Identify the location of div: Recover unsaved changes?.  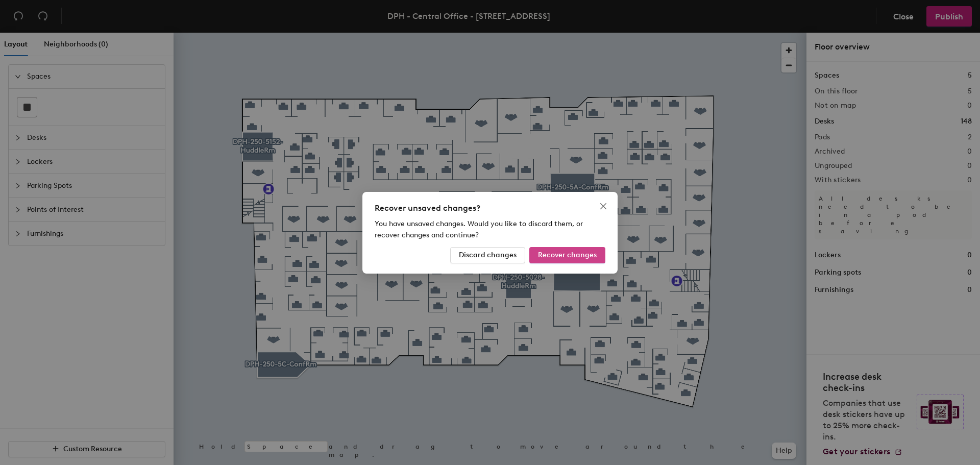
(490, 208).